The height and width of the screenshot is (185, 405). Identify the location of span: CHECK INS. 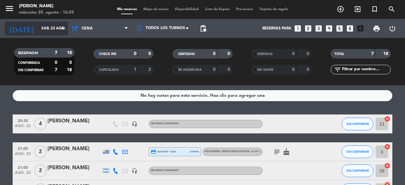
(108, 54).